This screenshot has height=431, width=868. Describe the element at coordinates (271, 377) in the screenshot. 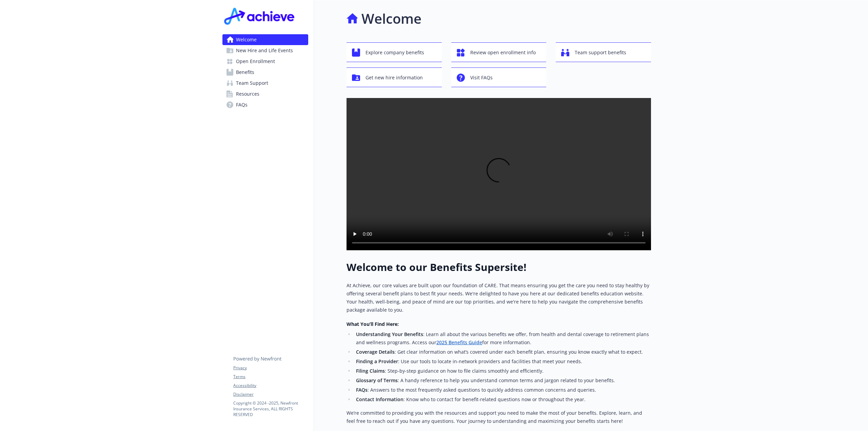

I see `a: Terms` at that location.